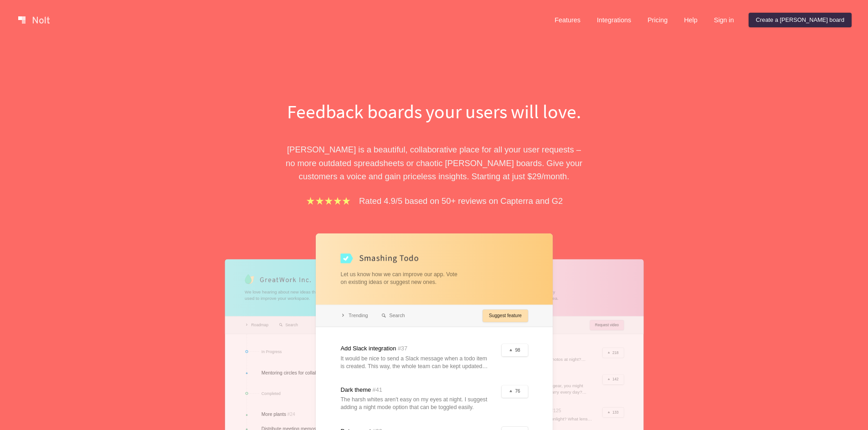  Describe the element at coordinates (658, 20) in the screenshot. I see `a: Pricing` at that location.